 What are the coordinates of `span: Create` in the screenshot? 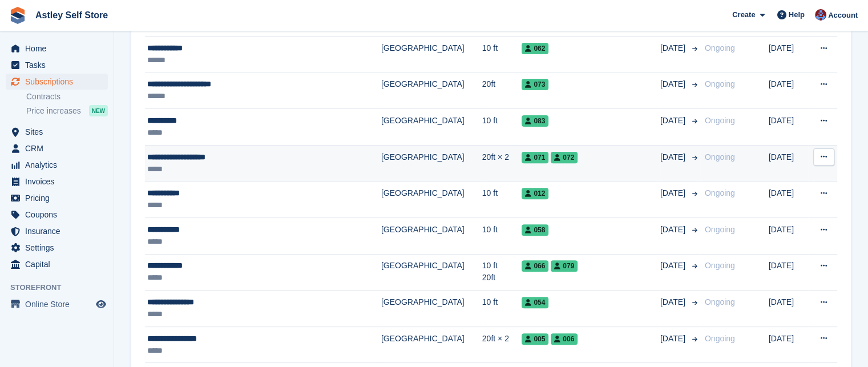 It's located at (743, 15).